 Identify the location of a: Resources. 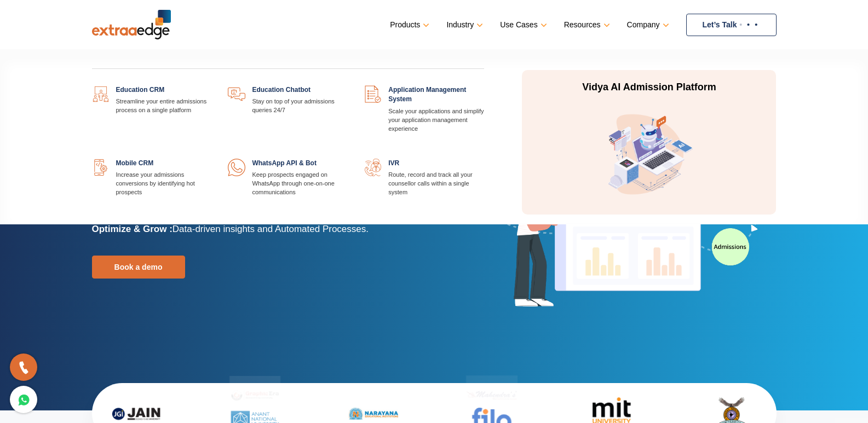
(586, 24).